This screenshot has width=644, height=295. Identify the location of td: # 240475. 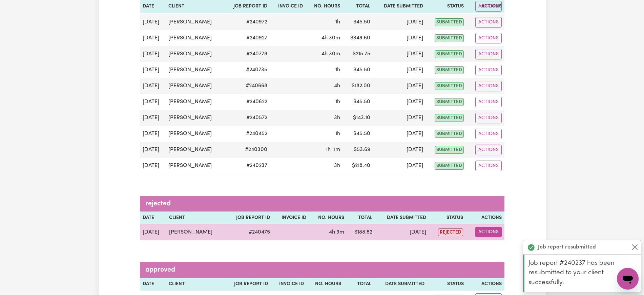
(249, 232).